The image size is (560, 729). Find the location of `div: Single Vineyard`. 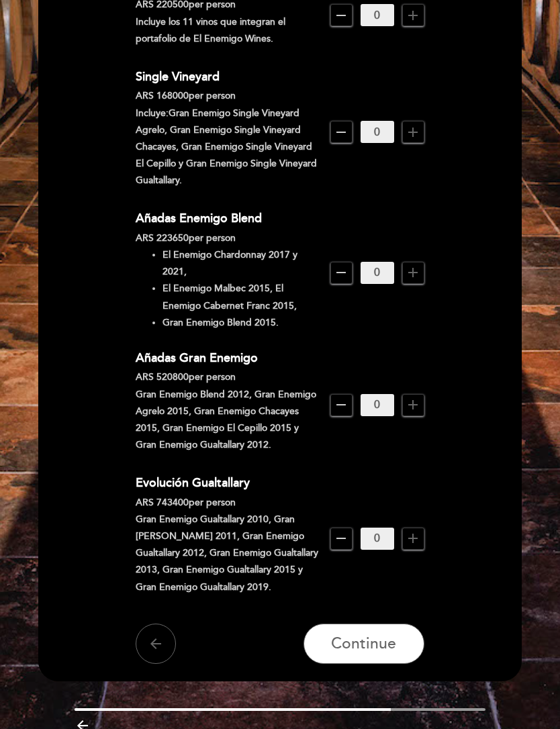

div: Single Vineyard is located at coordinates (227, 76).